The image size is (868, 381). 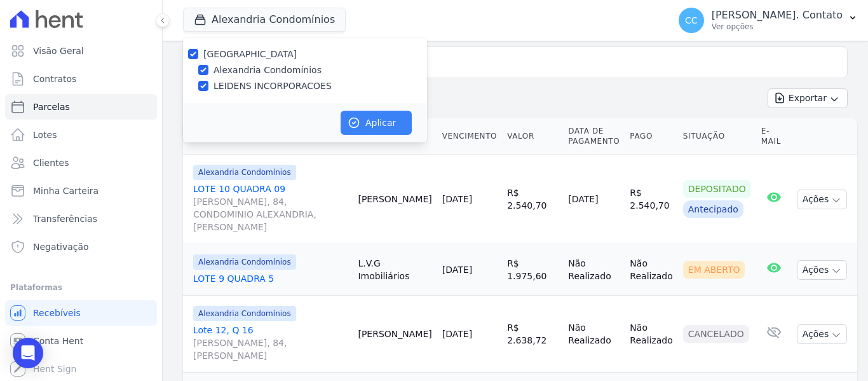 What do you see at coordinates (533, 334) in the screenshot?
I see `td: R$ 2.638,72` at bounding box center [533, 334].